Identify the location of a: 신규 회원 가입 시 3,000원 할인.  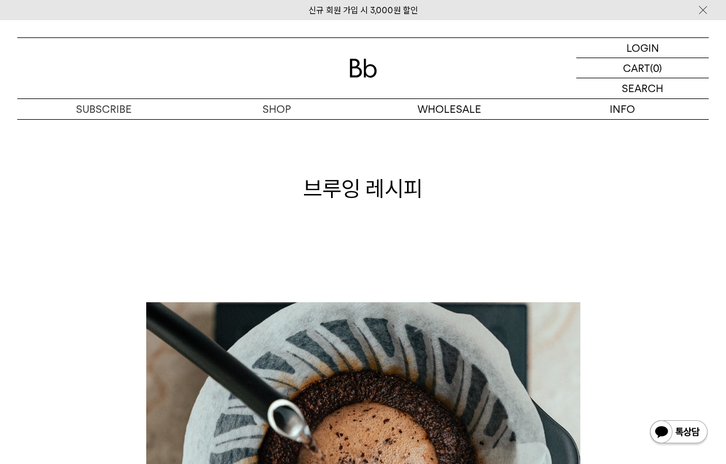
(363, 10).